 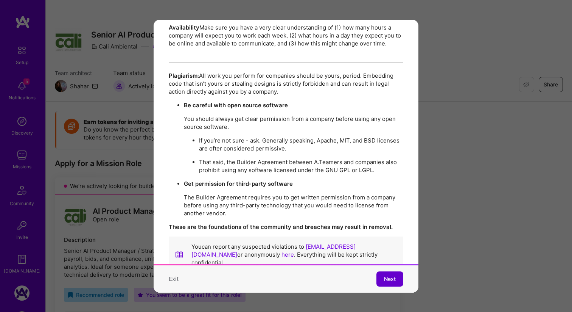 What do you see at coordinates (184, 27) in the screenshot?
I see `strong: Availability` at bounding box center [184, 27].